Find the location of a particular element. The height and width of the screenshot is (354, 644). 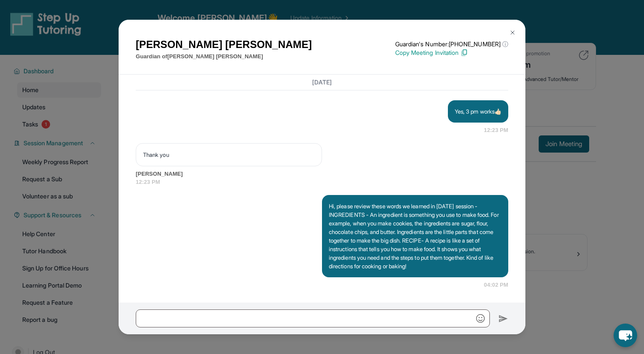

img: Emoji is located at coordinates (481, 318).